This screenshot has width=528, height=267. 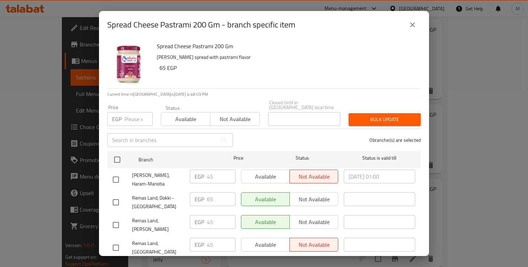 What do you see at coordinates (384, 119) in the screenshot?
I see `span: Bulk update` at bounding box center [384, 119].